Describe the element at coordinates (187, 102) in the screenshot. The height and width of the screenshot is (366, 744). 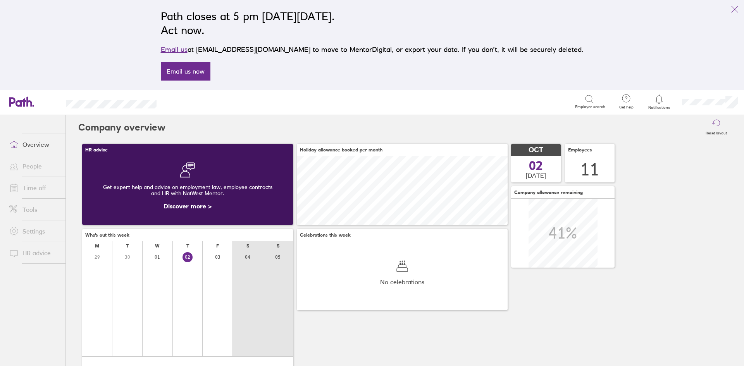
I see `div: Search` at that location.